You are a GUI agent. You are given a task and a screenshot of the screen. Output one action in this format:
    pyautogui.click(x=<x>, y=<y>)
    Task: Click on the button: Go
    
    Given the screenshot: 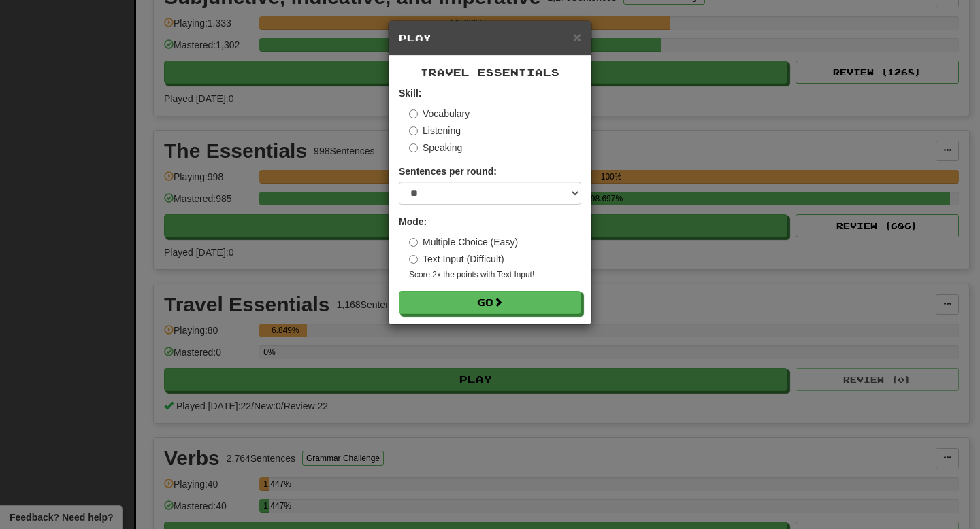 What is the action you would take?
    pyautogui.click(x=490, y=303)
    